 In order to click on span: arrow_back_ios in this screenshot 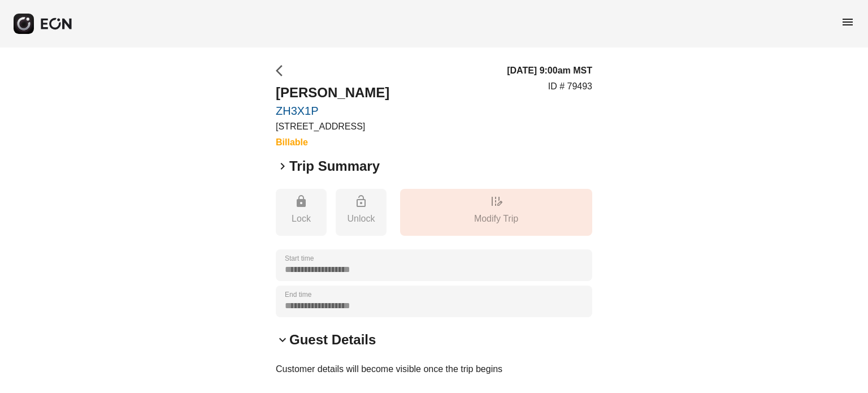, I will do `click(282, 71)`.